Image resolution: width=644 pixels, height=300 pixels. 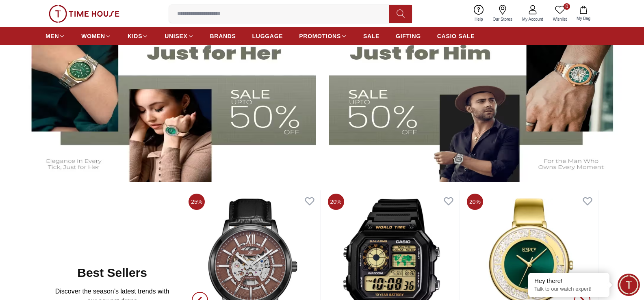 I want to click on a: Men's Watches Banner, so click(x=476, y=100).